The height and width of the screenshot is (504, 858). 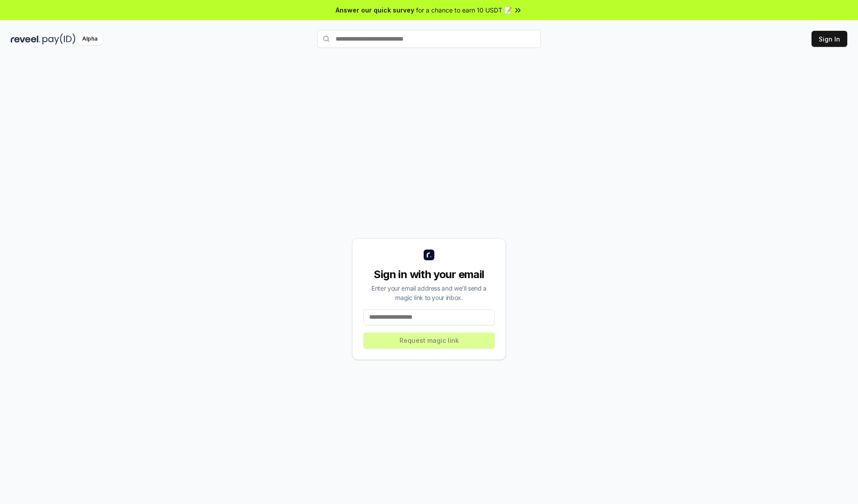 What do you see at coordinates (429, 255) in the screenshot?
I see `img: logo_small` at bounding box center [429, 255].